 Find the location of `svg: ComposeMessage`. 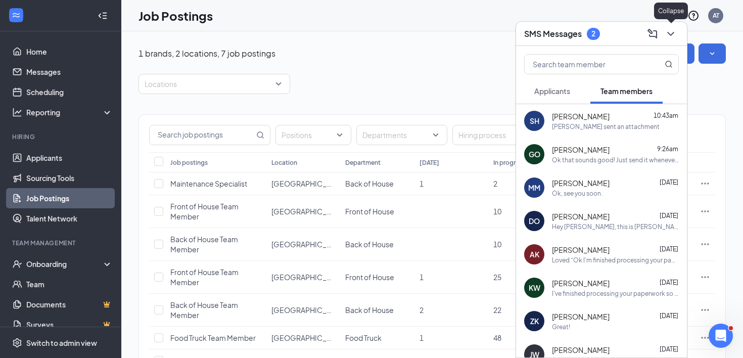

svg: ComposeMessage is located at coordinates (652, 34).